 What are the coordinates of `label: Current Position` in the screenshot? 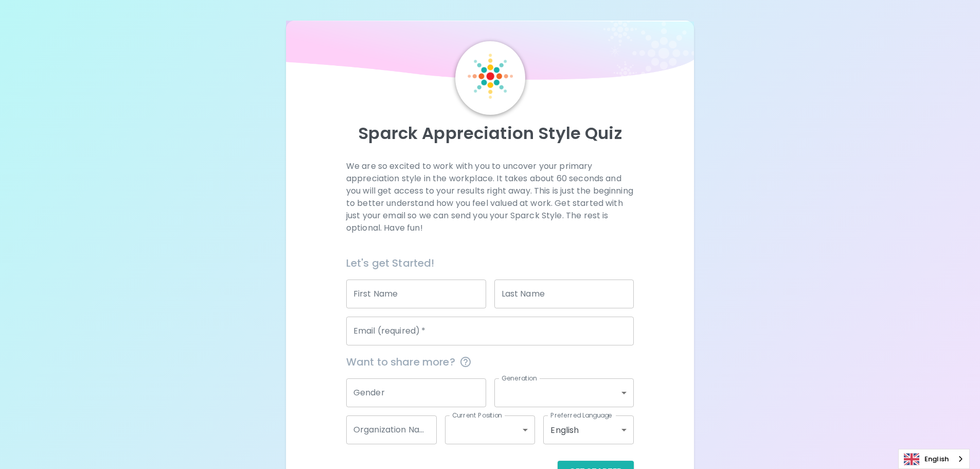 It's located at (477, 415).